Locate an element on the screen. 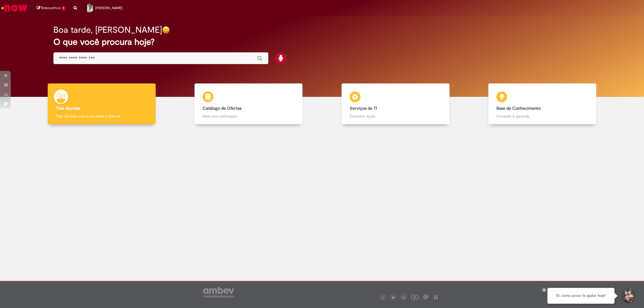 This screenshot has height=308, width=644. h2: O que você procura hoje? is located at coordinates (322, 42).